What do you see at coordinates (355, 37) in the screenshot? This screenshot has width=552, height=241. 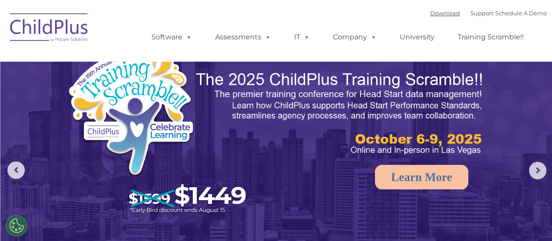 I see `a: Company` at bounding box center [355, 37].